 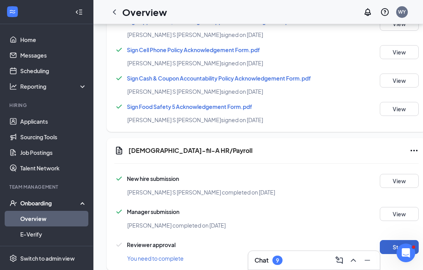 What do you see at coordinates (53, 168) in the screenshot?
I see `a: Talent Network` at bounding box center [53, 168].